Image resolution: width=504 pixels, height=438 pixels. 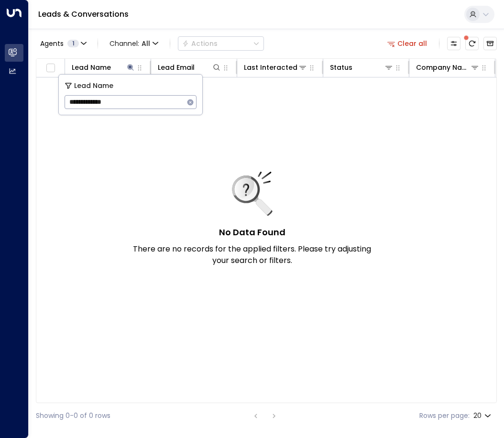 What do you see at coordinates (252, 255) in the screenshot?
I see `p: There are no records for the applied filters. Please try adjusting your search or filters.` at bounding box center [252, 255].